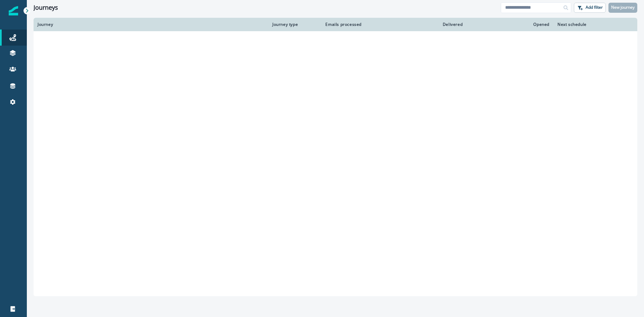 Image resolution: width=644 pixels, height=317 pixels. What do you see at coordinates (594, 8) in the screenshot?
I see `p: Add filter` at bounding box center [594, 8].